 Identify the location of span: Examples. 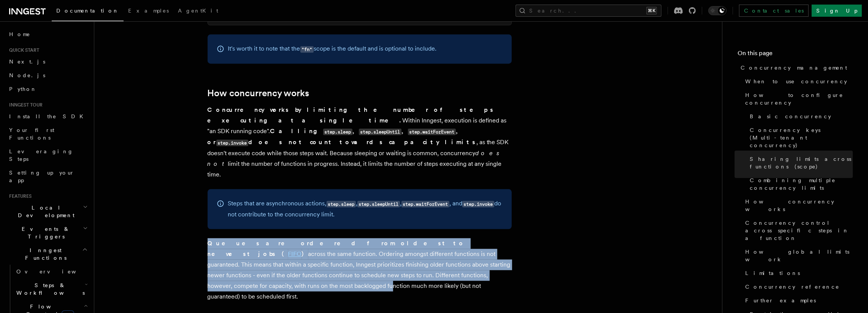
(148, 11).